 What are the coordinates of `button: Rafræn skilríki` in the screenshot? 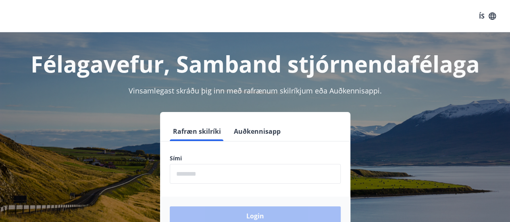 It's located at (197, 131).